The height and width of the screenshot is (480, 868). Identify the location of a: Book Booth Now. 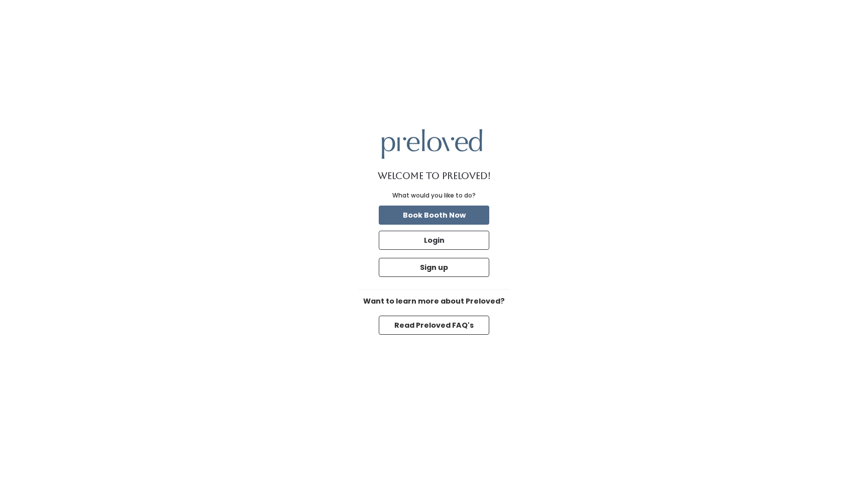
(434, 215).